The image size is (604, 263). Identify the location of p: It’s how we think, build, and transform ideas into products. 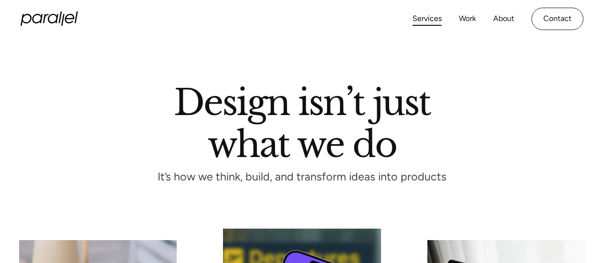
(302, 177).